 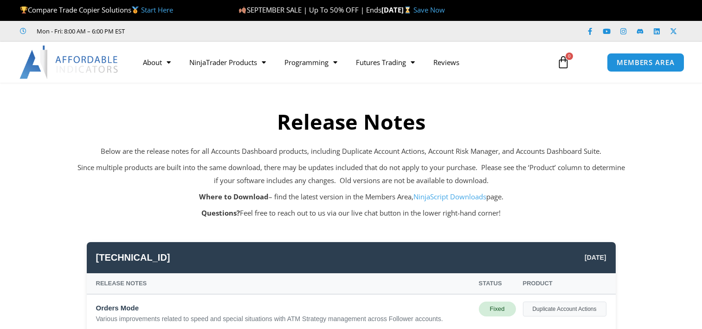 What do you see at coordinates (565, 309) in the screenshot?
I see `div: Duplicate Account Actions` at bounding box center [565, 309].